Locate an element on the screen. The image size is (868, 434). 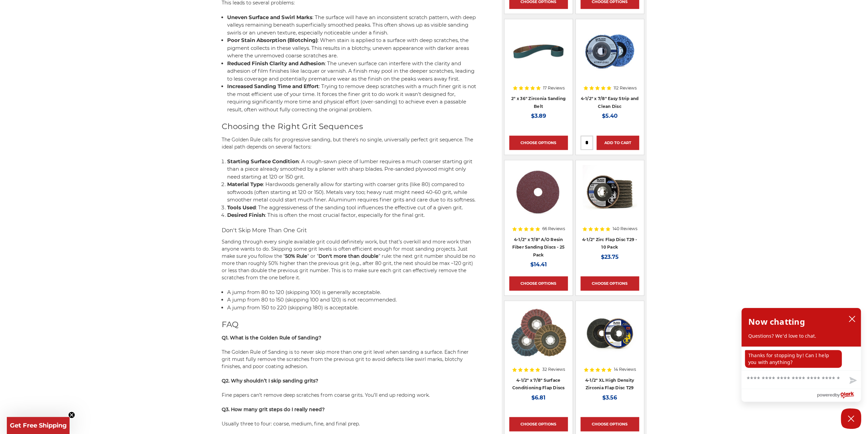
b: Uneven Surface and Swirl Marks is located at coordinates (269, 17).